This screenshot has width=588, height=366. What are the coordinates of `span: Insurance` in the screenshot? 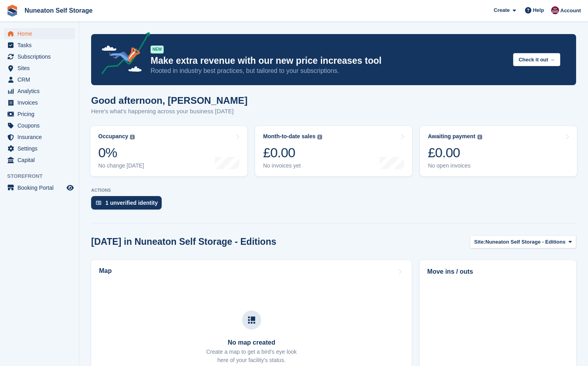 It's located at (41, 137).